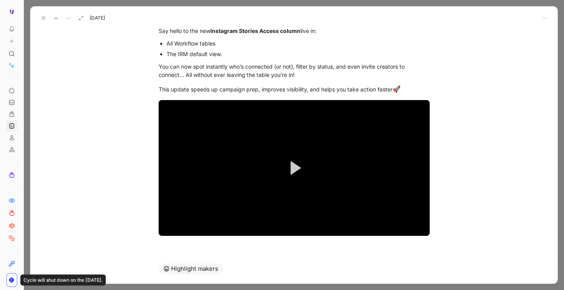 This screenshot has height=290, width=564. Describe the element at coordinates (294, 168) in the screenshot. I see `div: Video Player` at that location.